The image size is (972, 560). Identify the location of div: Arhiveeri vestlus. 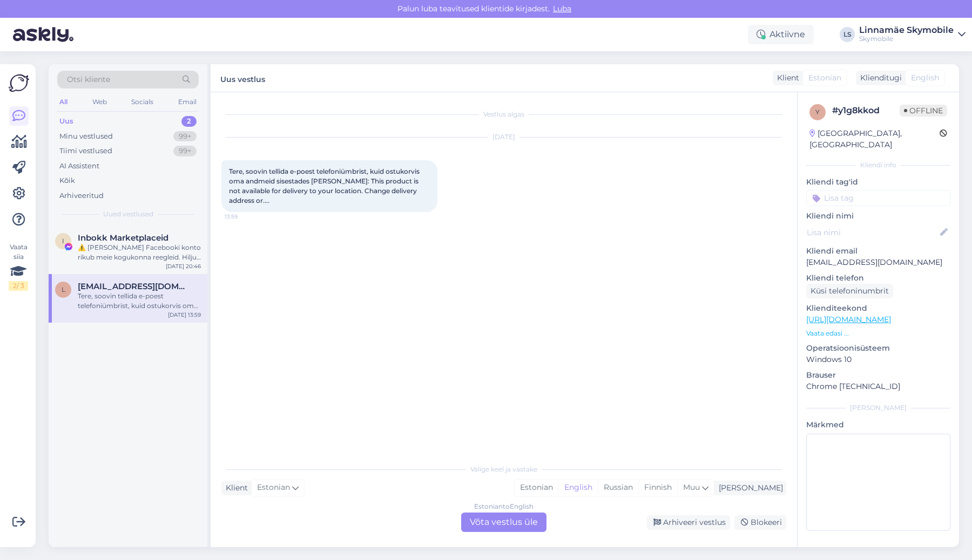
(688, 523).